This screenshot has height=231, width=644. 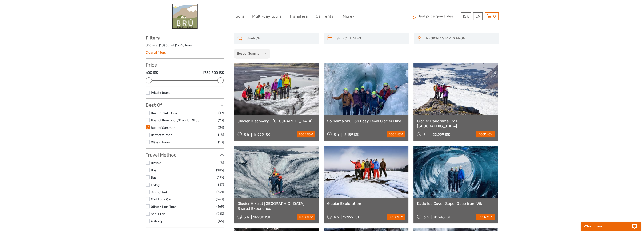 I want to click on label: 600 ISK, so click(x=152, y=73).